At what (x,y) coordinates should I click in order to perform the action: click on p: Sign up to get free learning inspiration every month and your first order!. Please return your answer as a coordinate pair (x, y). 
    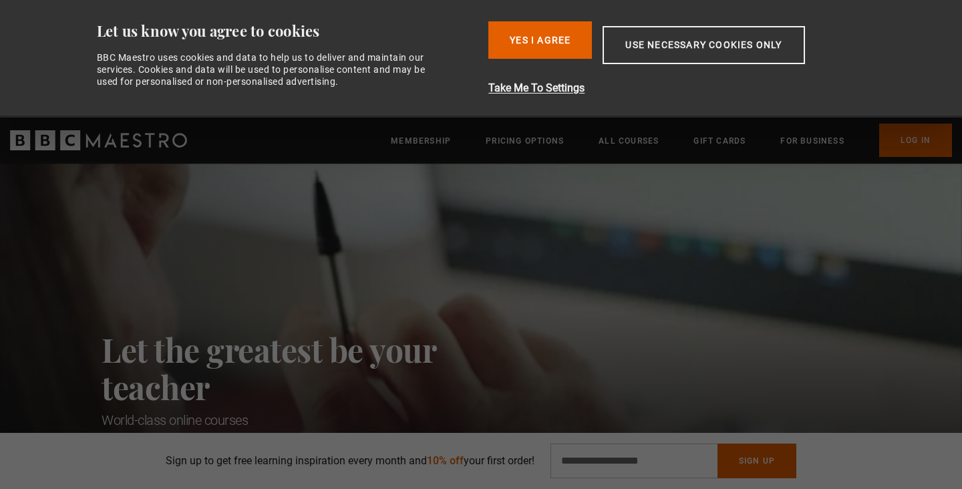
    Looking at the image, I should click on (350, 461).